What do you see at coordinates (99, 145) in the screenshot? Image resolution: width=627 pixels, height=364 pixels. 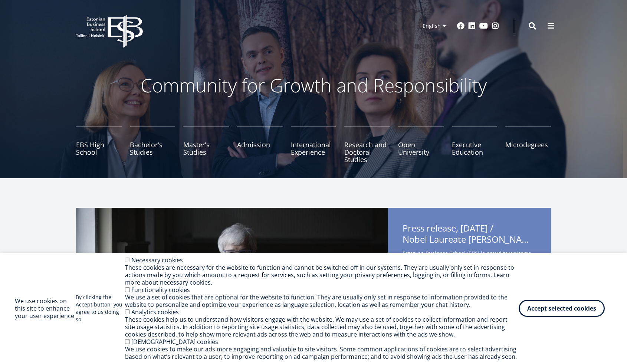 I see `a: EBS High School` at bounding box center [99, 145].